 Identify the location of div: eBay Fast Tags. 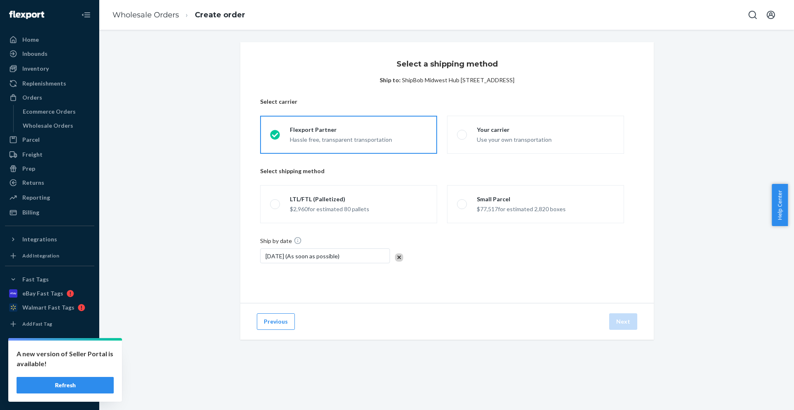
(43, 293).